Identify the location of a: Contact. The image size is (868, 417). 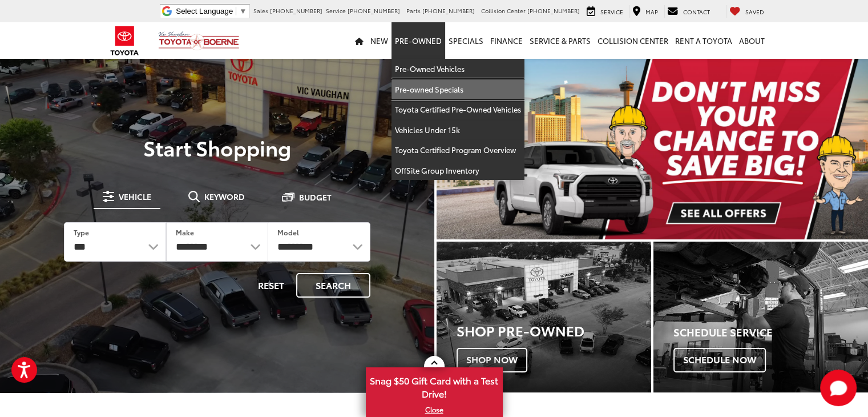
(688, 11).